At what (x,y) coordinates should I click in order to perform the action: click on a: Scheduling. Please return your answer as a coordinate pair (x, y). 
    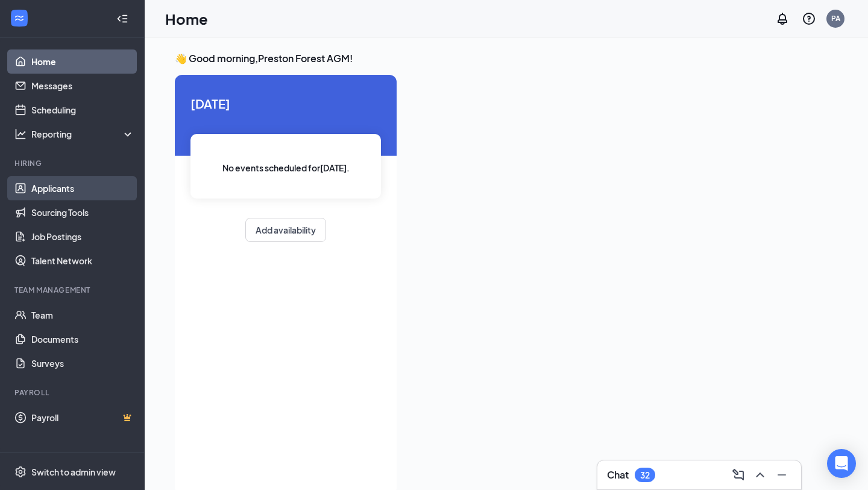
    Looking at the image, I should click on (82, 110).